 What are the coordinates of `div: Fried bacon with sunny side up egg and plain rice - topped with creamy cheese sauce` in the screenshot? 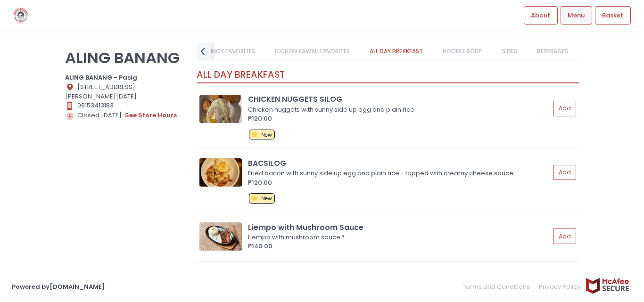 It's located at (398, 174).